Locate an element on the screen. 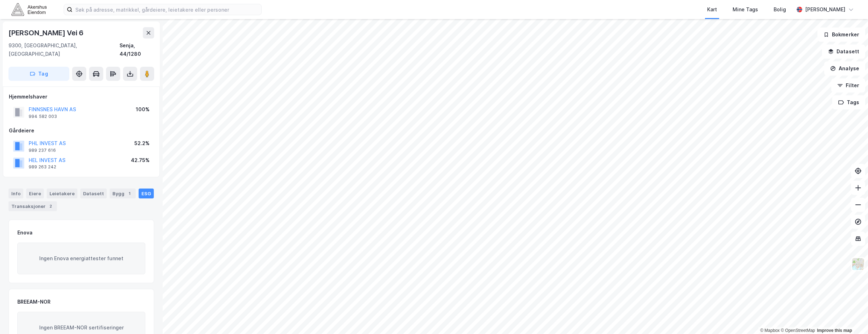 Image resolution: width=868 pixels, height=334 pixels. div: 2 is located at coordinates (50, 206).